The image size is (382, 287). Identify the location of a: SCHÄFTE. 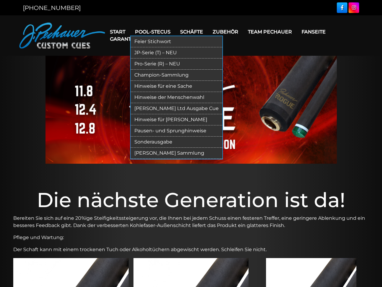
(192, 32).